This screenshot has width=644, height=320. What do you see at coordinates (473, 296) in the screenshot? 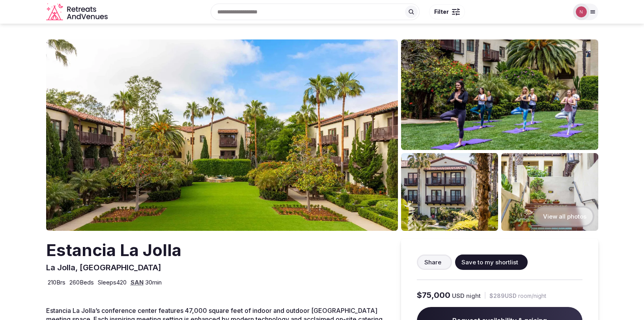
I see `span: night` at bounding box center [473, 296].